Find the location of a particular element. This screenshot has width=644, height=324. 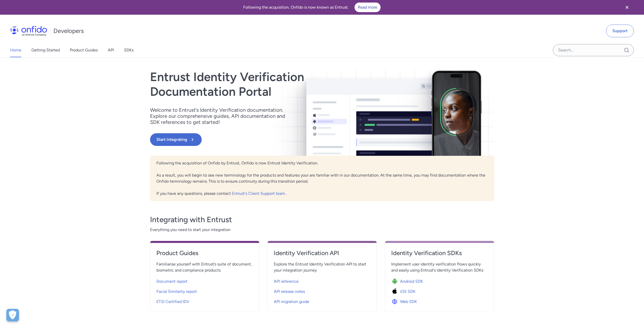

span: Document report is located at coordinates (172, 281).